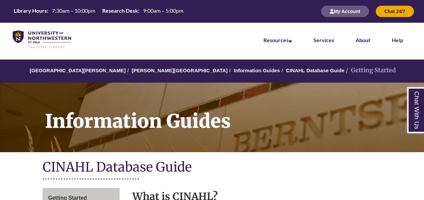  What do you see at coordinates (345, 11) in the screenshot?
I see `button: My Account` at bounding box center [345, 11].